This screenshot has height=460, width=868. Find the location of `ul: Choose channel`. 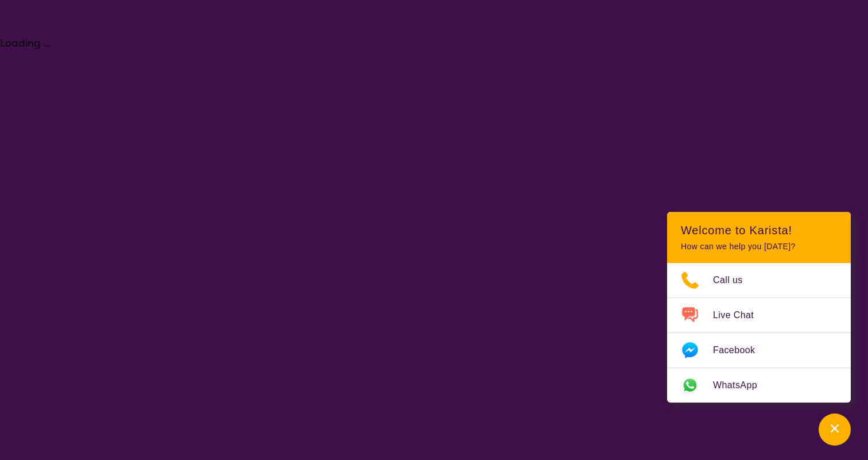

ul: Choose channel is located at coordinates (759, 333).